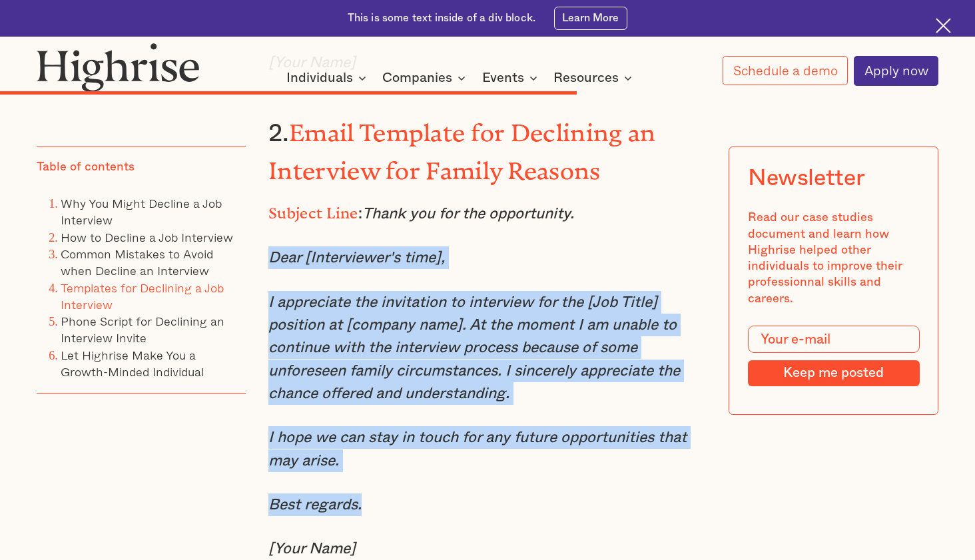  I want to click on a: Why You Might Decline a Job Interview, so click(141, 211).